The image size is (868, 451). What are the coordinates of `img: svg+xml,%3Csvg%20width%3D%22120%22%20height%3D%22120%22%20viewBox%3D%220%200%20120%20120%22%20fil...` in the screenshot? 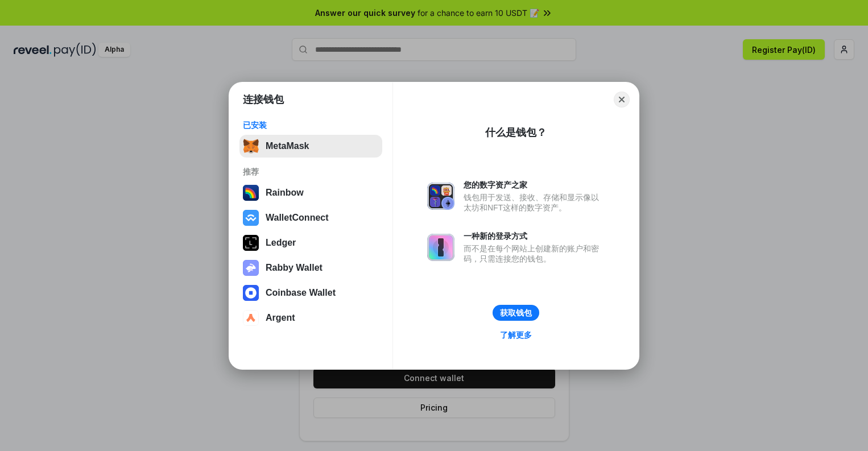 It's located at (251, 193).